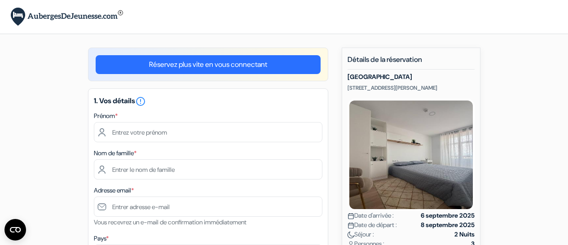 Image resolution: width=568 pixels, height=245 pixels. I want to click on strong: 2 Nuits, so click(464, 234).